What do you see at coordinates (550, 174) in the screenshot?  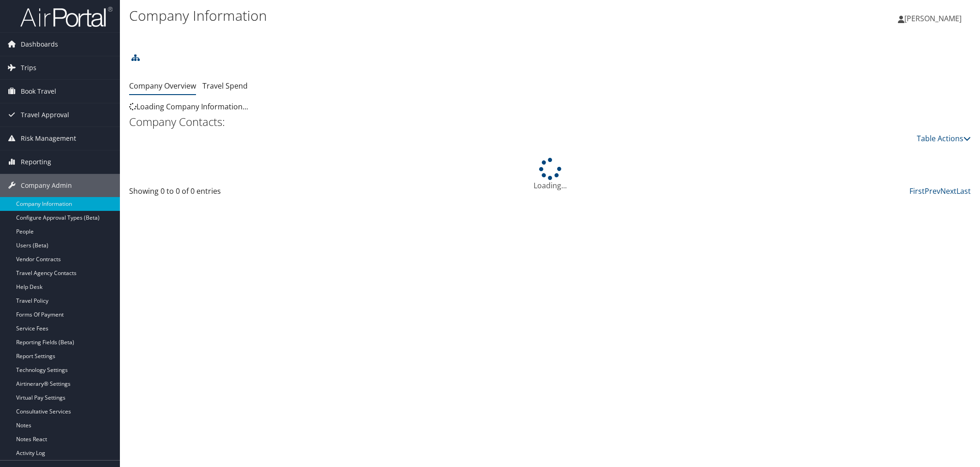 I see `div: Loading...` at bounding box center [550, 174].